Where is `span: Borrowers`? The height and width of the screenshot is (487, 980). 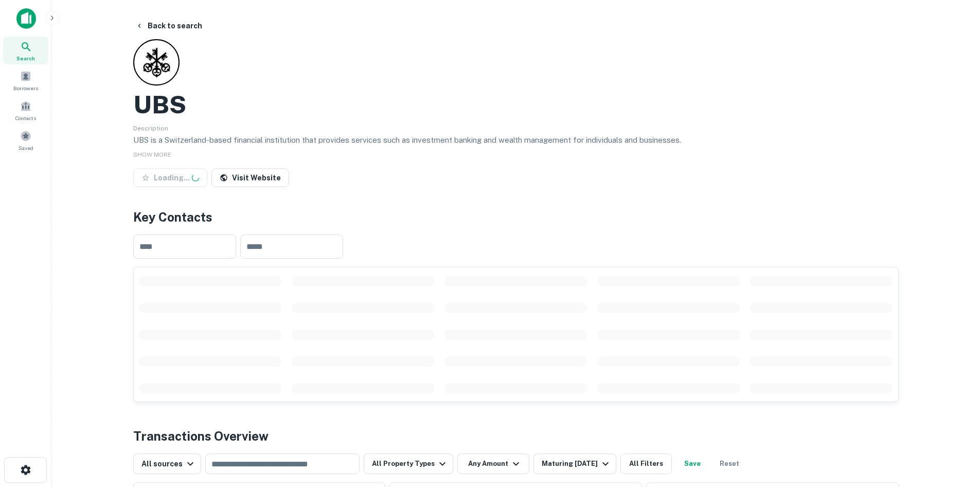
span: Borrowers is located at coordinates (26, 88).